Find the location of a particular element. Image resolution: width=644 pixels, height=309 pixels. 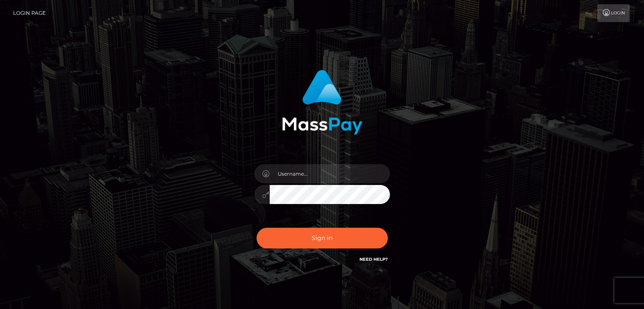

a: Login is located at coordinates (614, 13).